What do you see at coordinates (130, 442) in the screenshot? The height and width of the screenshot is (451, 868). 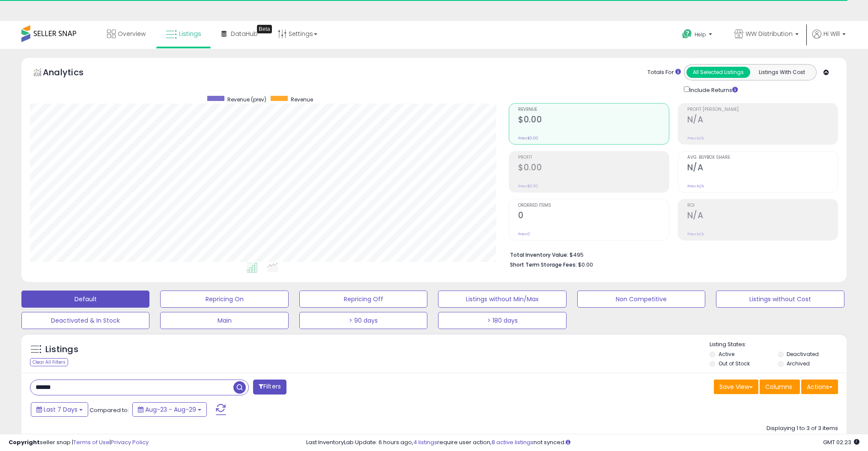 I see `a: Privacy Policy` at bounding box center [130, 442].